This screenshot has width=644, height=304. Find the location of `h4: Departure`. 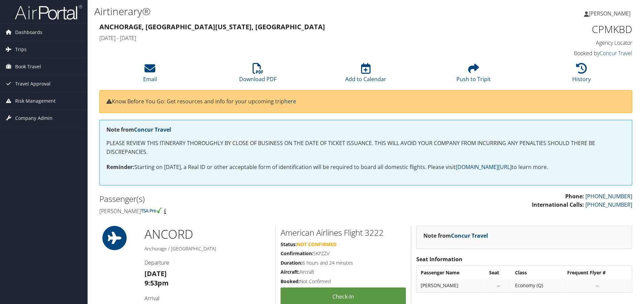

h4: Departure is located at coordinates (207, 262).